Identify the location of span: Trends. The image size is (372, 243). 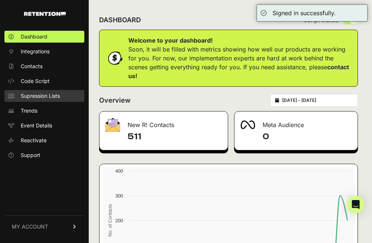
(29, 111).